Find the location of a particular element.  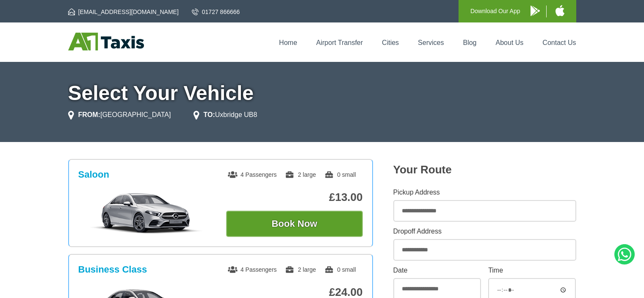

p: Download Our App is located at coordinates (496, 11).